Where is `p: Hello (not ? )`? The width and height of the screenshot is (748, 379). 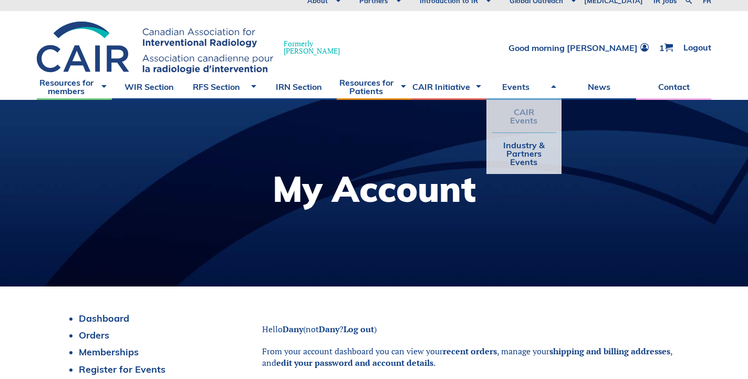
p: Hello (not ? ) is located at coordinates (473, 329).